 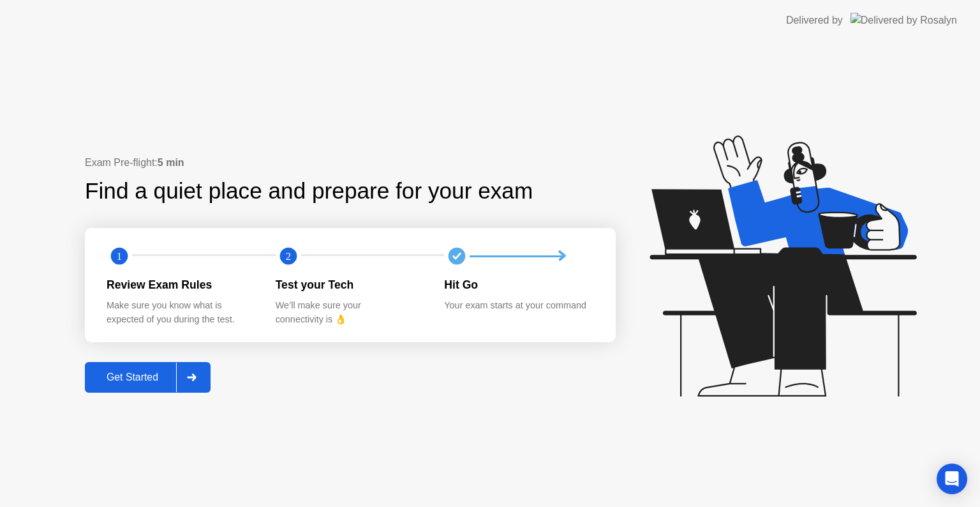 I want to click on div: Review Exam Rules, so click(x=180, y=285).